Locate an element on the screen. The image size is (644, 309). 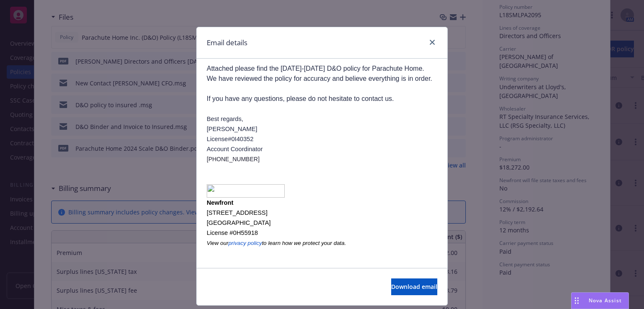
span: License#0I40352 is located at coordinates (230, 139).